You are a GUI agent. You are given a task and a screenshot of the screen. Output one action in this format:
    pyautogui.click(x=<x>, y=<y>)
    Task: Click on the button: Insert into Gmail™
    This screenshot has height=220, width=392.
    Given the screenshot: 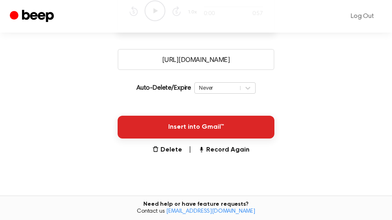 What is the action you would take?
    pyautogui.click(x=196, y=127)
    